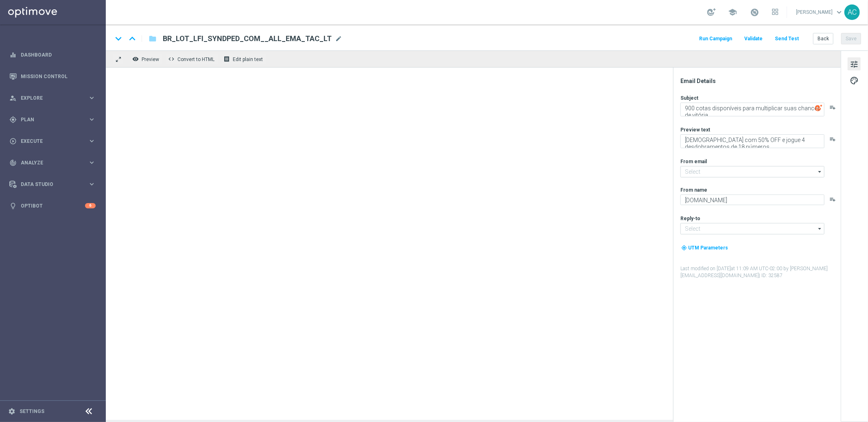  I want to click on i: person_search, so click(13, 98).